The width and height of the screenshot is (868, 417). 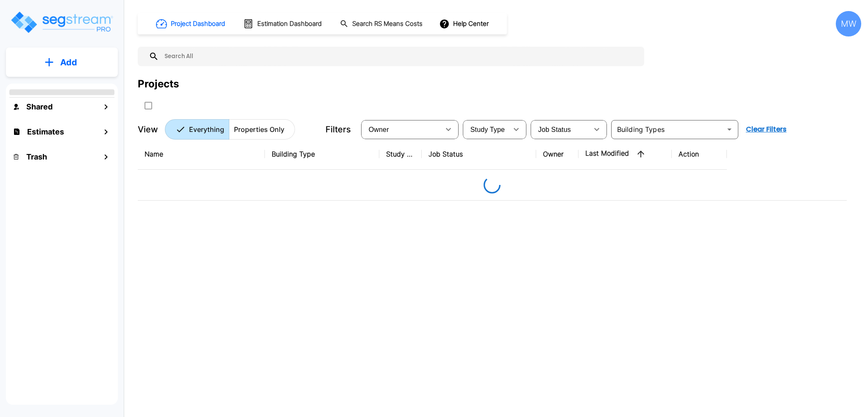 I want to click on span: Owner, so click(x=379, y=130).